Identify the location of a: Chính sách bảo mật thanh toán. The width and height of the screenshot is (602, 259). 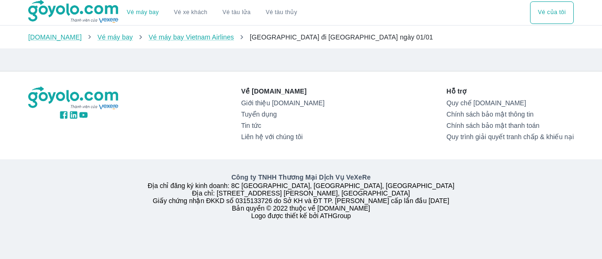
(510, 126).